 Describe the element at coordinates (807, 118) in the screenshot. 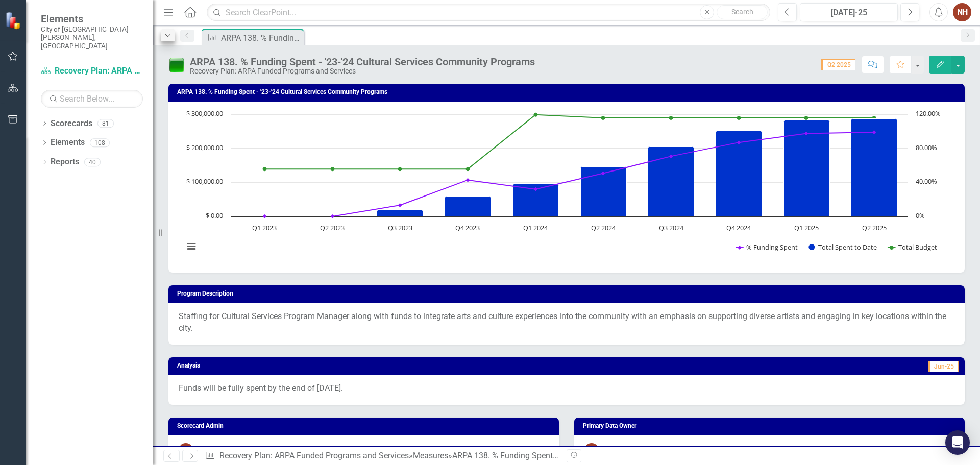

I see `path: Q1 2025, 289,517.4. Total Budget.` at that location.